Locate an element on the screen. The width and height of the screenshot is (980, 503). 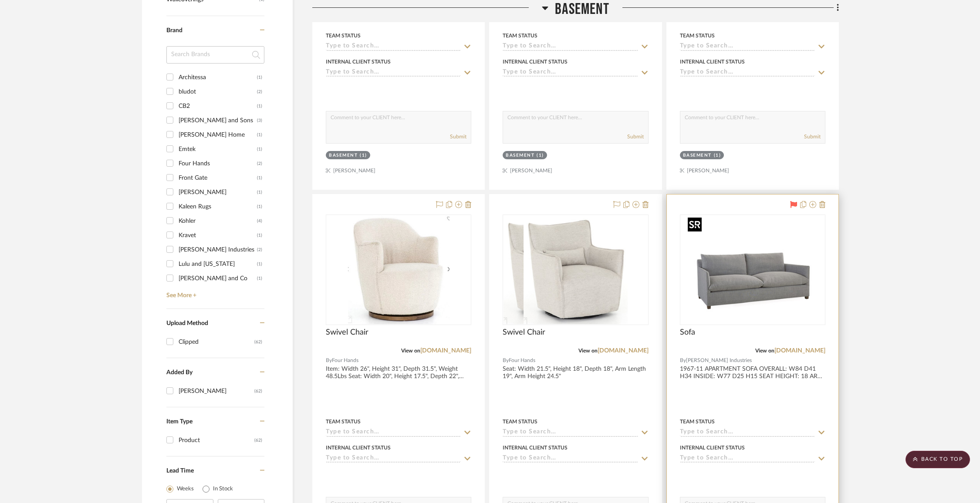
span: Added By is located at coordinates (179, 372).